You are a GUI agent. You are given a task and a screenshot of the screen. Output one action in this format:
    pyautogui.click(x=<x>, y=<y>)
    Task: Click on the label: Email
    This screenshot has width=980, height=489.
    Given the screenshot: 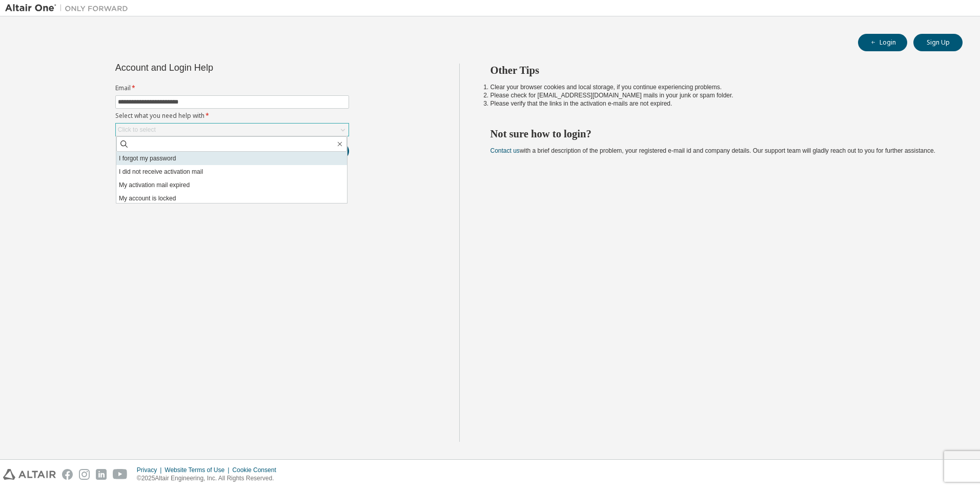 What is the action you would take?
    pyautogui.click(x=232, y=88)
    